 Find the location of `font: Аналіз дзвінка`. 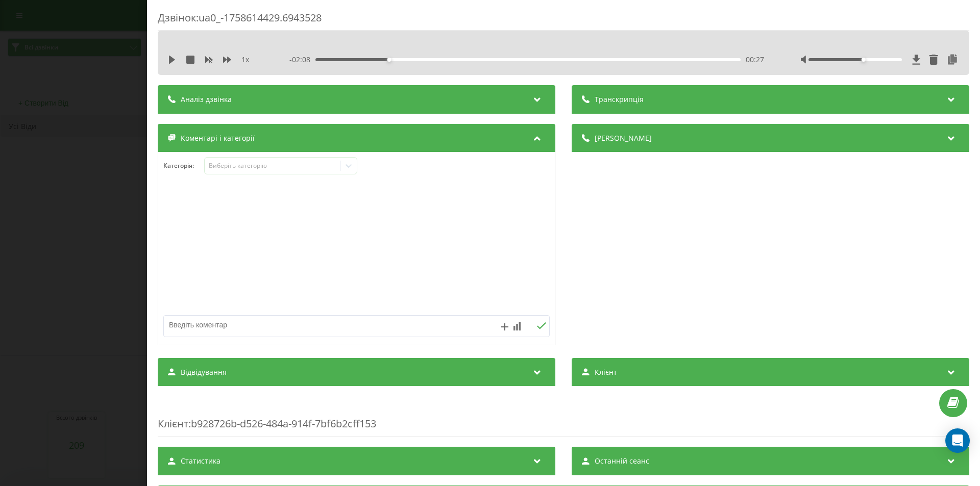

font: Аналіз дзвінка is located at coordinates (207, 99).